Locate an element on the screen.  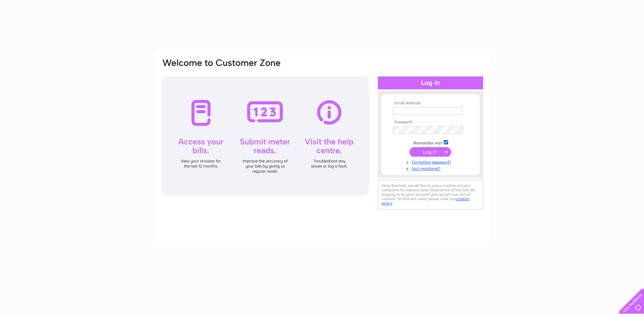
a: Forgotten password? is located at coordinates (431, 161).